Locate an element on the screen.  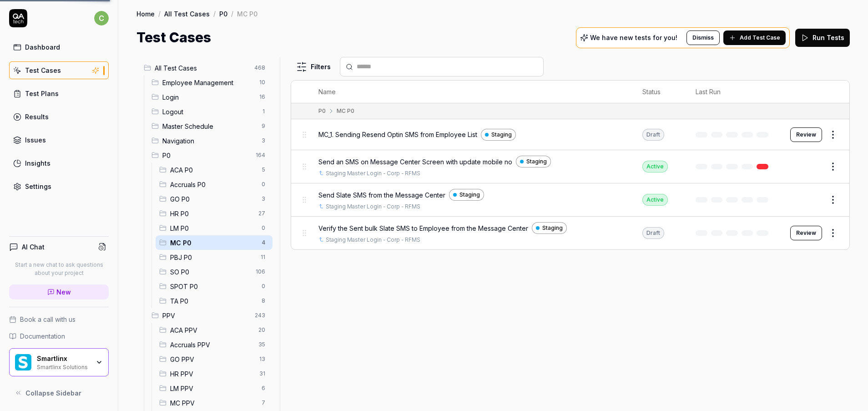
div: Drag to reorderLogin16 is located at coordinates (210, 97).